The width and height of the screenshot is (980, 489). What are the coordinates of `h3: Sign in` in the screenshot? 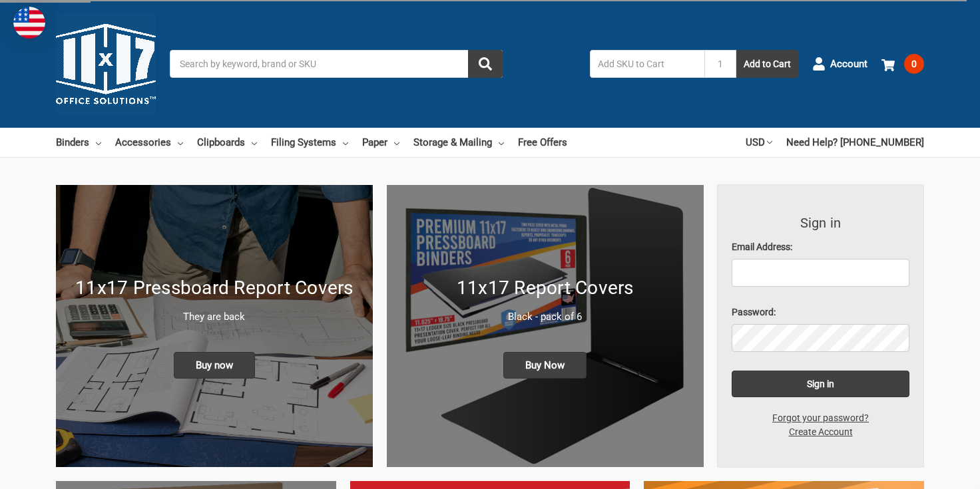 It's located at (820, 222).